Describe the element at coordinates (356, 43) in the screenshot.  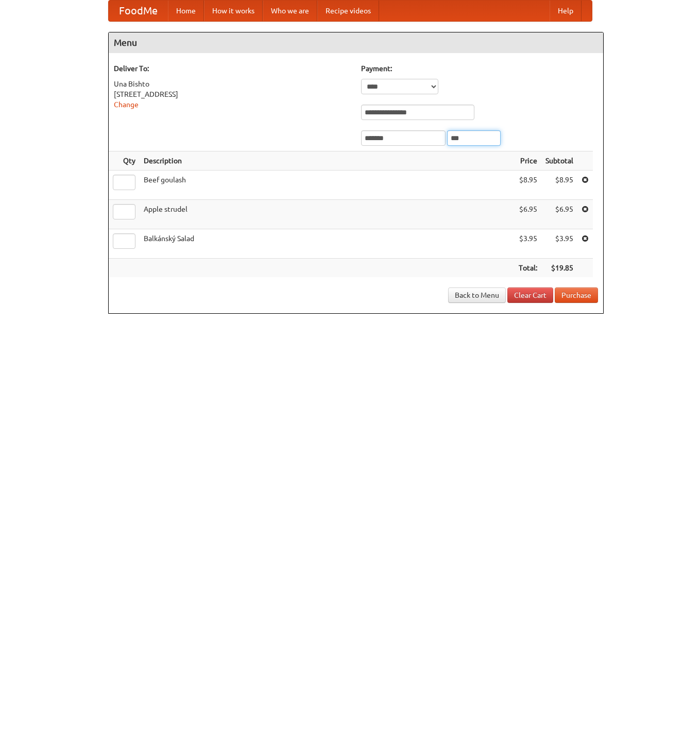
I see `h4: Menu` at that location.